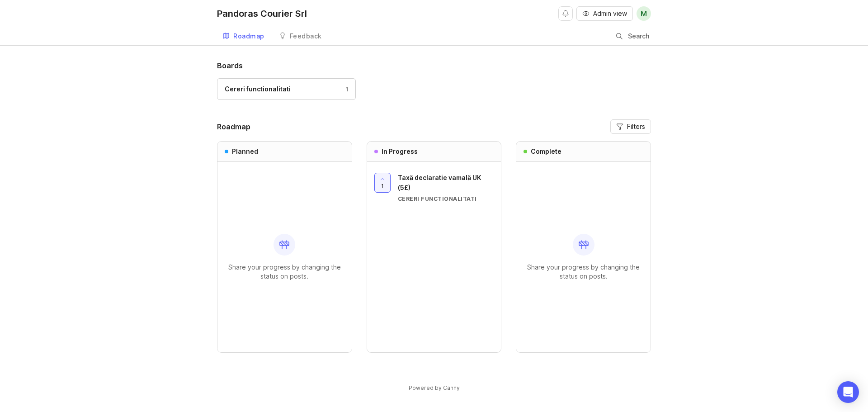  Describe the element at coordinates (262, 13) in the screenshot. I see `div: Pandoras Courier Srl` at that location.